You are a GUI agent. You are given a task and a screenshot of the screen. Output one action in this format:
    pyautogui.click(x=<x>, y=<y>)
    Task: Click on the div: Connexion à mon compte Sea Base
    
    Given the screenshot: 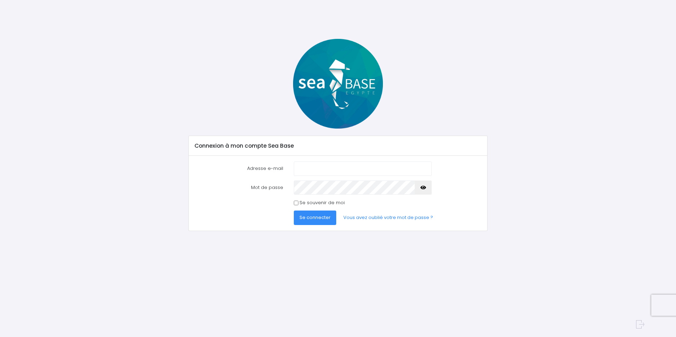 What is the action you would take?
    pyautogui.click(x=338, y=146)
    